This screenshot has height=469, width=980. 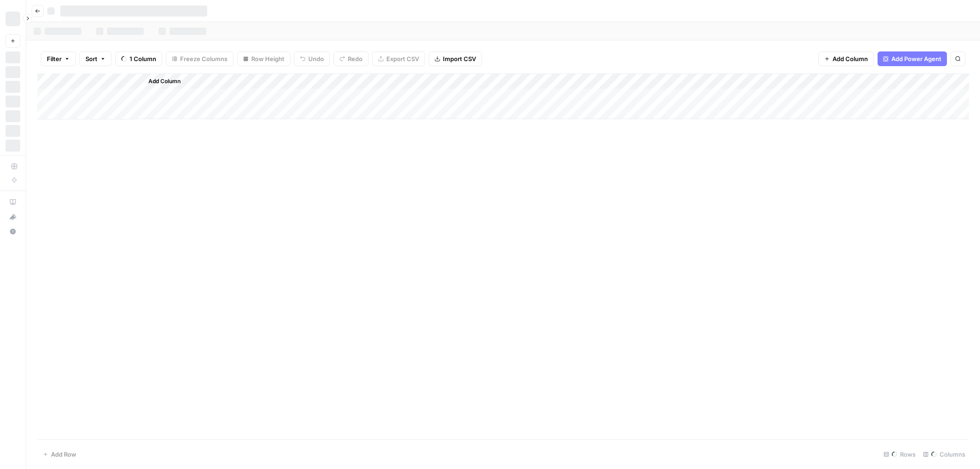 What do you see at coordinates (398, 59) in the screenshot?
I see `button: Export CSV` at bounding box center [398, 59].